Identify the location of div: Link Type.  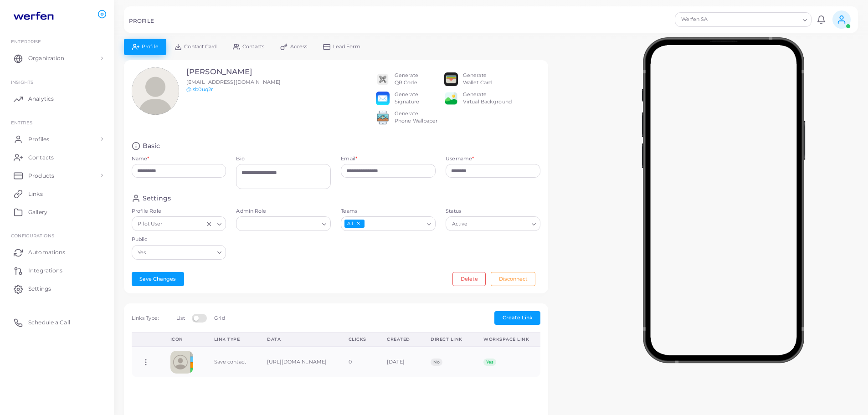
(231, 339).